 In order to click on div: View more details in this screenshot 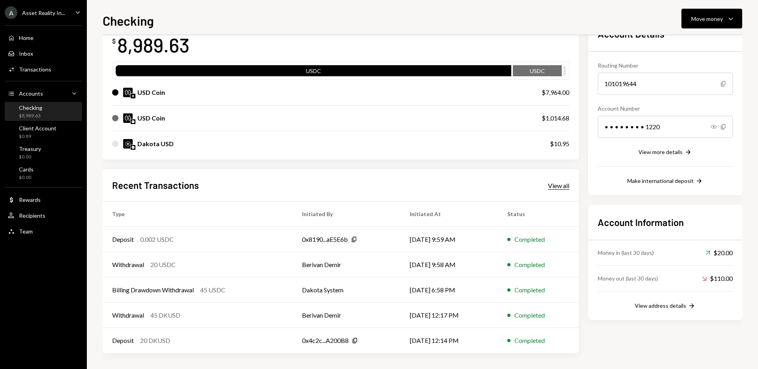, I will do `click(660, 152)`.